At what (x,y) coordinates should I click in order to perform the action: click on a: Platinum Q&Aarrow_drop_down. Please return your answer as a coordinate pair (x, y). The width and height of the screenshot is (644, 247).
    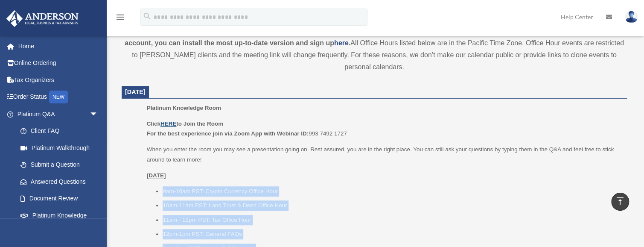
    Looking at the image, I should click on (59, 114).